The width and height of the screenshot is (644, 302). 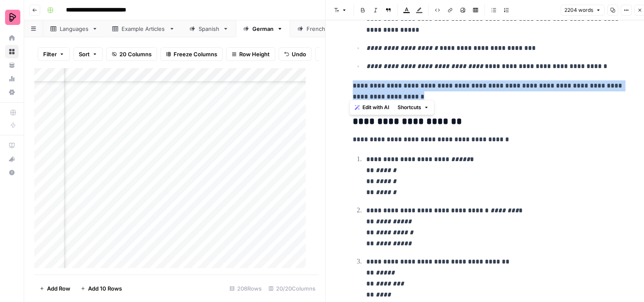 I want to click on span: Sort, so click(x=84, y=54).